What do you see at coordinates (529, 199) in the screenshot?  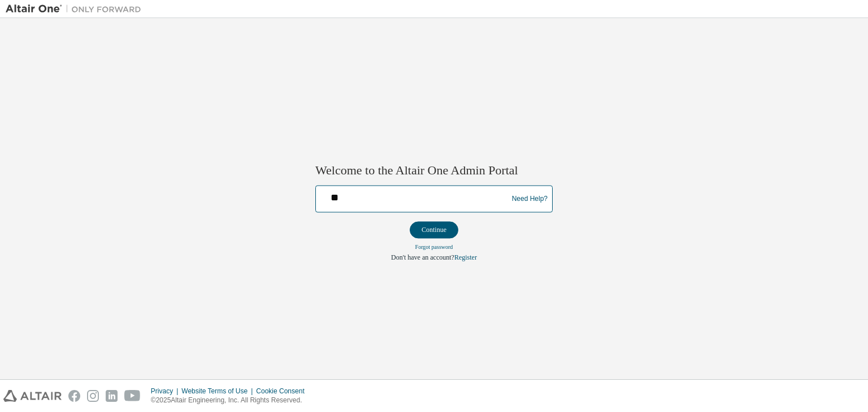 I see `a: Need Help?` at bounding box center [529, 199].